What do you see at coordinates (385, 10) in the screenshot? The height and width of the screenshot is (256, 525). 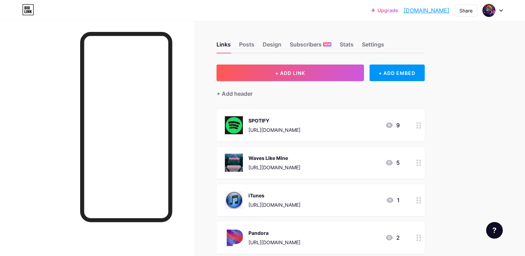 I see `a: Upgrade` at bounding box center [385, 10].